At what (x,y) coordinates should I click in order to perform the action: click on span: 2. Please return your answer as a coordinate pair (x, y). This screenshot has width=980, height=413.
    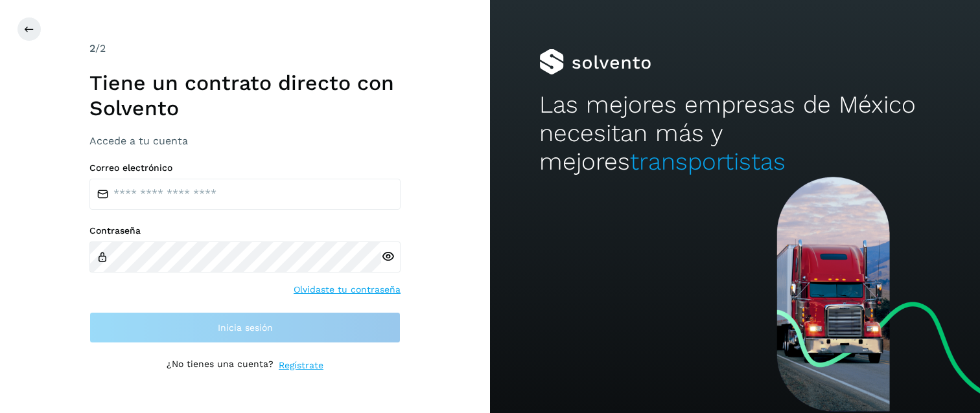
    Looking at the image, I should click on (92, 48).